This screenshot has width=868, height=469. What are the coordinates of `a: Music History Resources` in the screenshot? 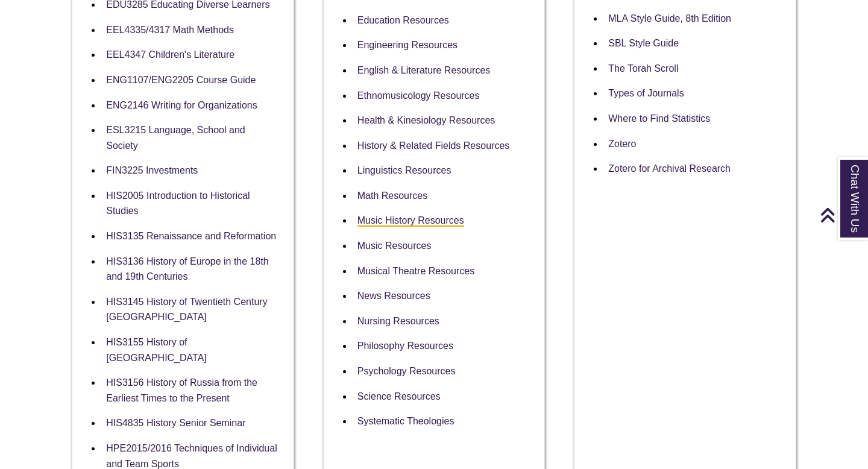 It's located at (411, 221).